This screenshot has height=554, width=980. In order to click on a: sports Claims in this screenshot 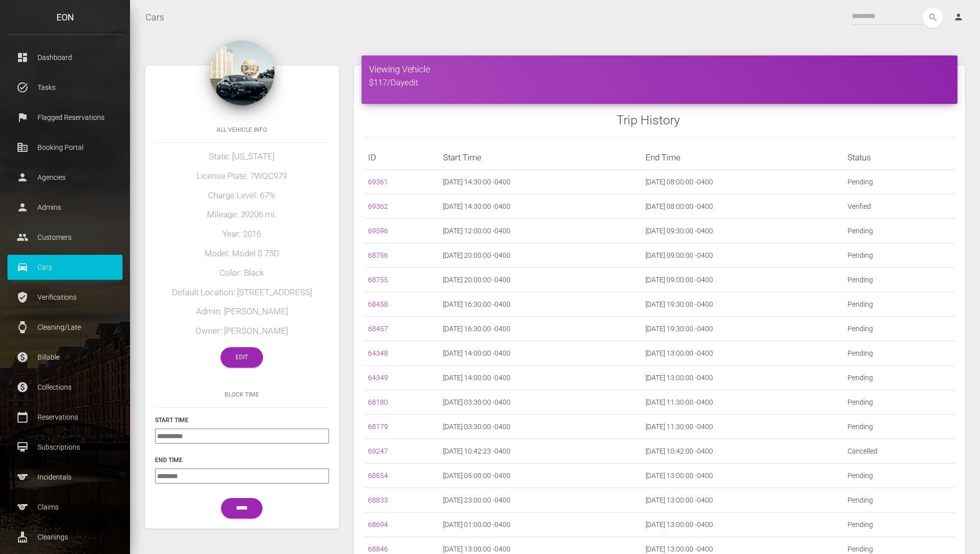, I will do `click(65, 507)`.